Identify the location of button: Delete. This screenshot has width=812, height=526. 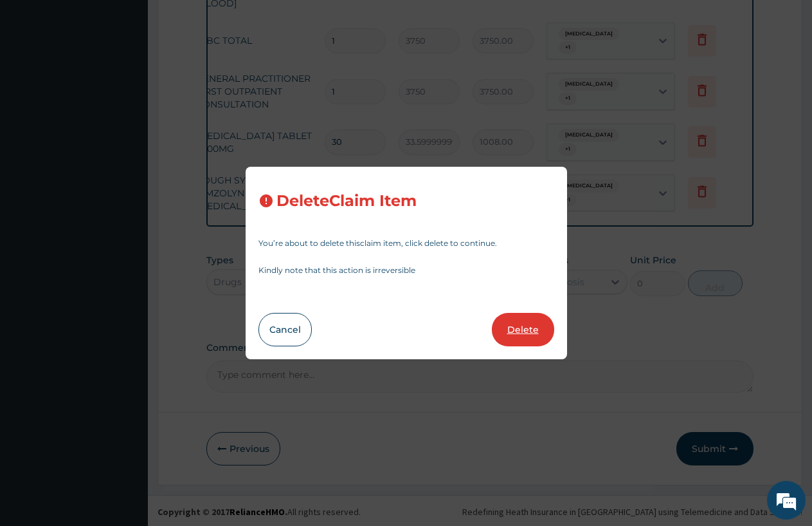
(523, 329).